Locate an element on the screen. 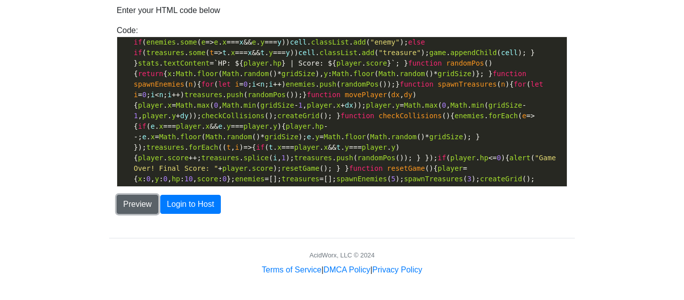  span: 1 is located at coordinates (284, 158).